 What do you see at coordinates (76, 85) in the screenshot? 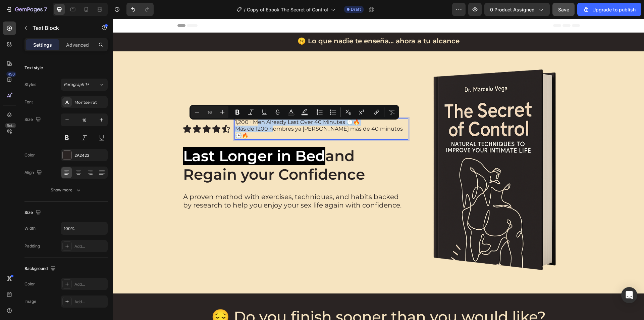
I see `span: Paragraph 1*` at bounding box center [76, 85].